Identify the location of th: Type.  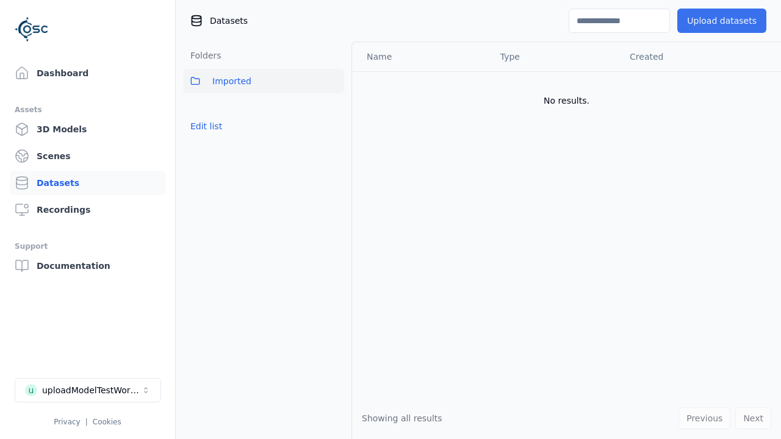
(555, 57).